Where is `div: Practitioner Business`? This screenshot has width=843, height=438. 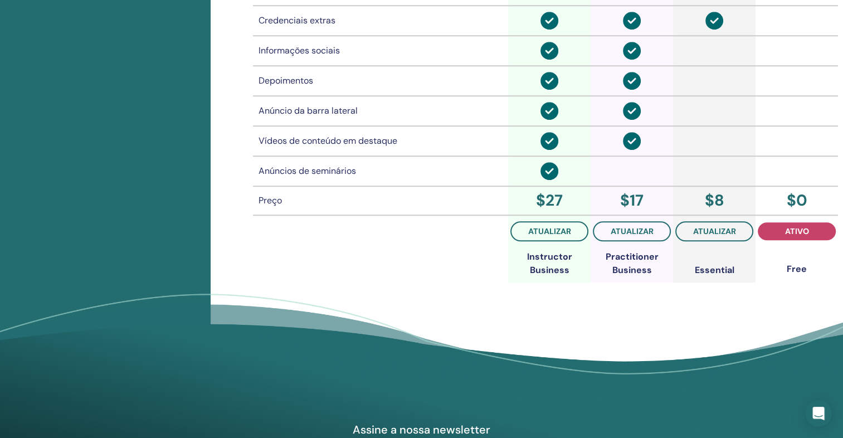
div: Practitioner Business is located at coordinates (632, 264).